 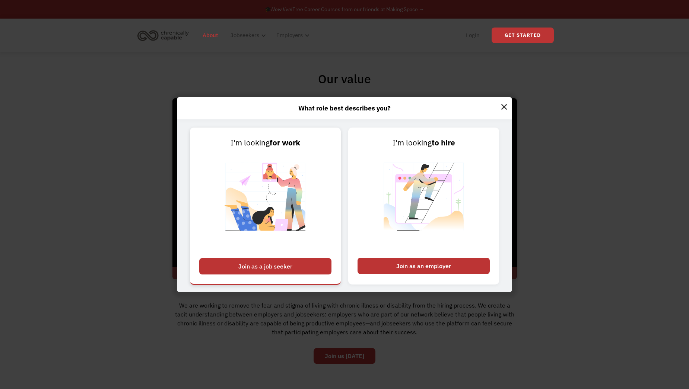 What do you see at coordinates (265, 267) in the screenshot?
I see `div: Join as a job seeker` at bounding box center [265, 267].